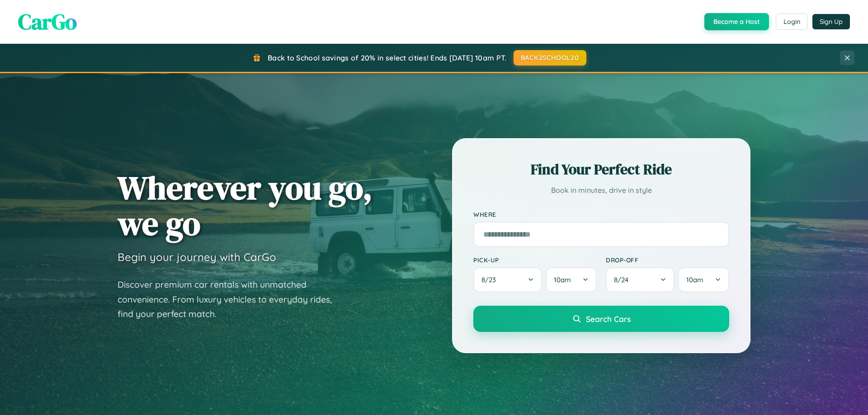 This screenshot has width=868, height=415. I want to click on span: CarGo, so click(47, 22).